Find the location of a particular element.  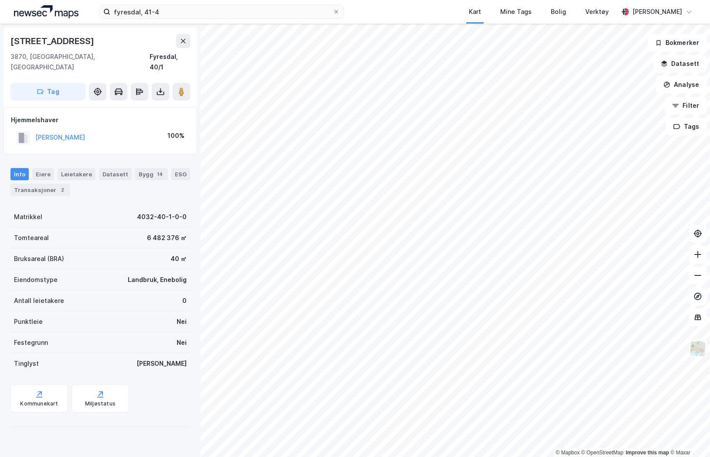

div: Kart is located at coordinates (475, 12).